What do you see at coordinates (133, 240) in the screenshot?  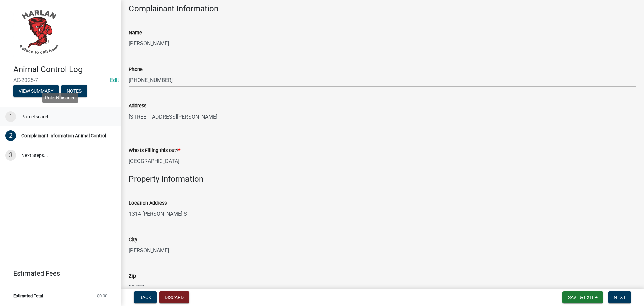 I see `label: City` at bounding box center [133, 240].